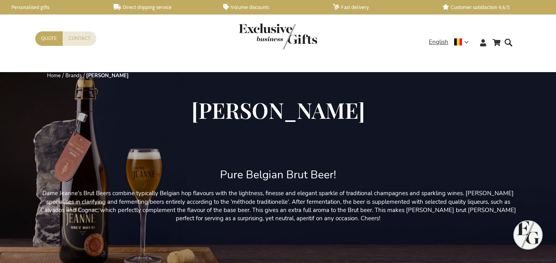 This screenshot has width=556, height=263. What do you see at coordinates (438, 42) in the screenshot?
I see `span: English` at bounding box center [438, 42].